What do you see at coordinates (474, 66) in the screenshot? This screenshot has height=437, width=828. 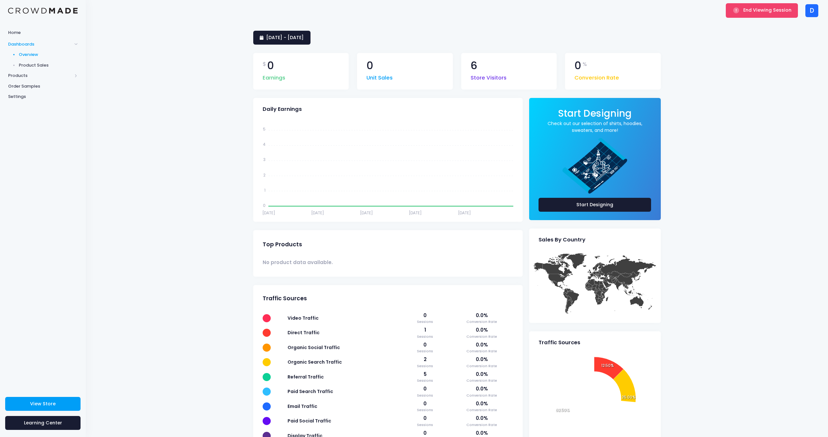 I see `span: 6` at bounding box center [474, 66].